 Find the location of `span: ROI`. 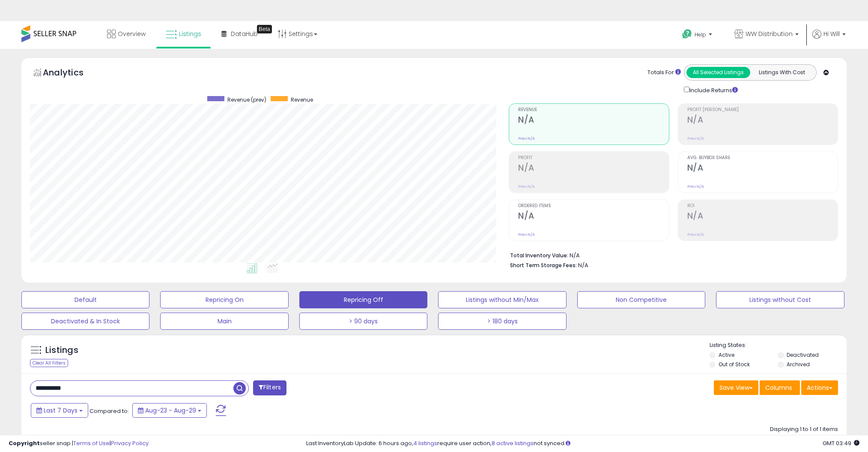

span: ROI is located at coordinates (762, 206).